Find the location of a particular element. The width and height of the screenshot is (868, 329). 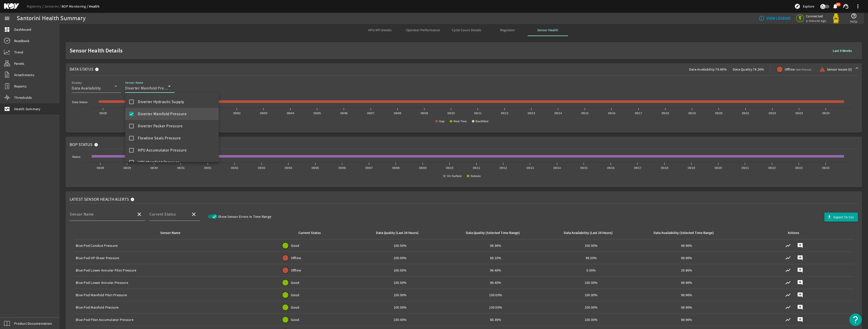

span: HPU Manifold Pressure is located at coordinates (159, 162).